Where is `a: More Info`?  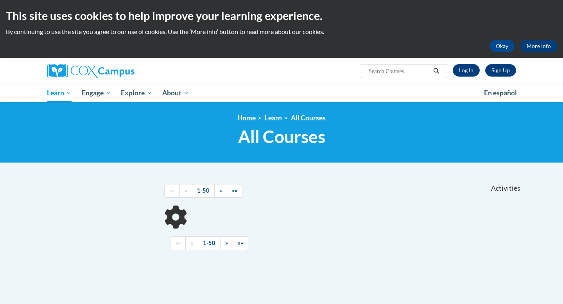
a: More Info is located at coordinates (539, 46).